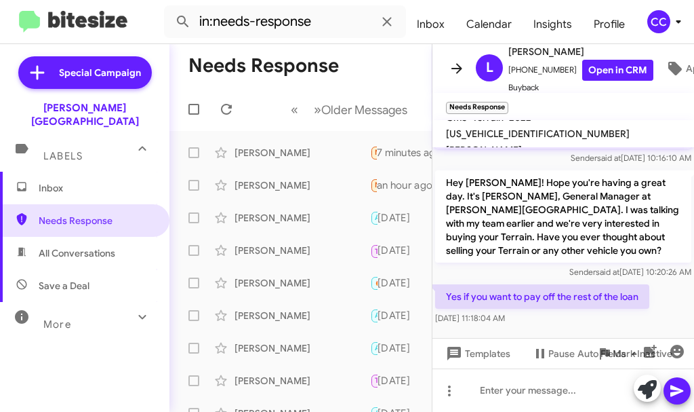 This screenshot has width=694, height=412. What do you see at coordinates (543, 296) in the screenshot?
I see `p: Yes if you want to pay off the rest of the loan` at bounding box center [543, 296].